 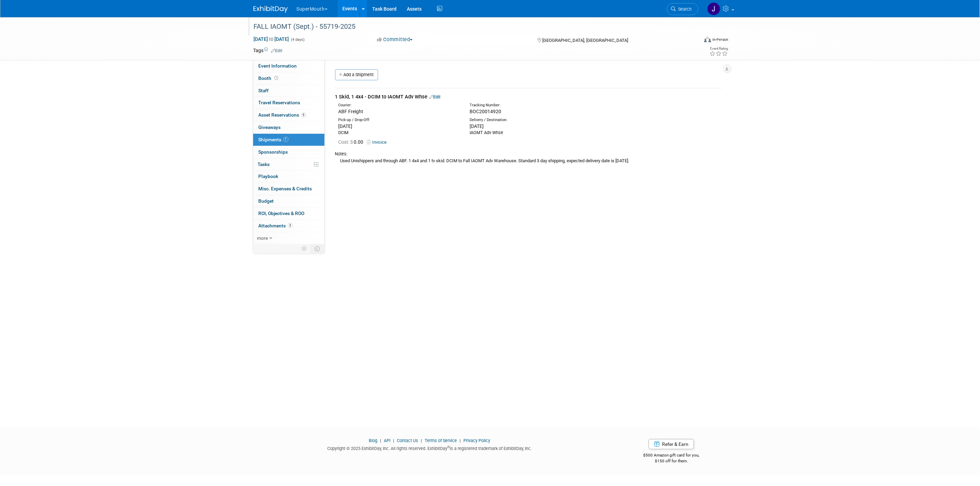 What do you see at coordinates (318, 248) in the screenshot?
I see `td: Toggle Event Tabs` at bounding box center [318, 248].